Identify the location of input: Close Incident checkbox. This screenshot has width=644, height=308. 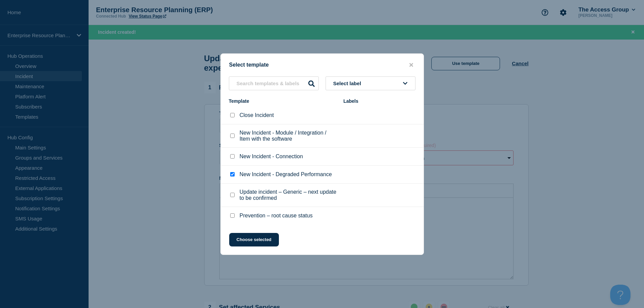
(232, 115).